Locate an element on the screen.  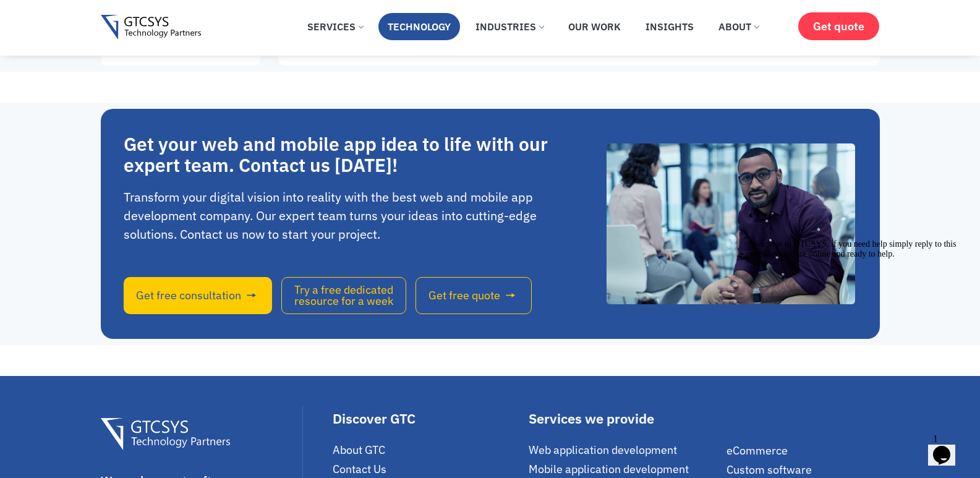
div: Discover GTC is located at coordinates (427, 419).